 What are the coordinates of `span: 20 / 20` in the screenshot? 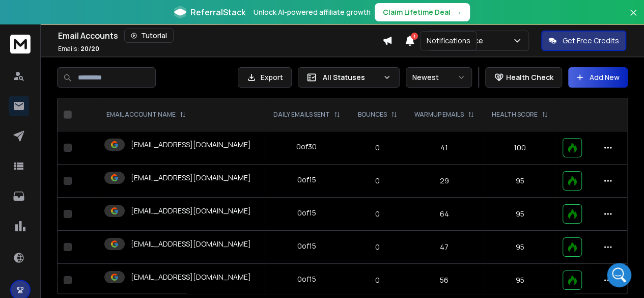 It's located at (89, 49).